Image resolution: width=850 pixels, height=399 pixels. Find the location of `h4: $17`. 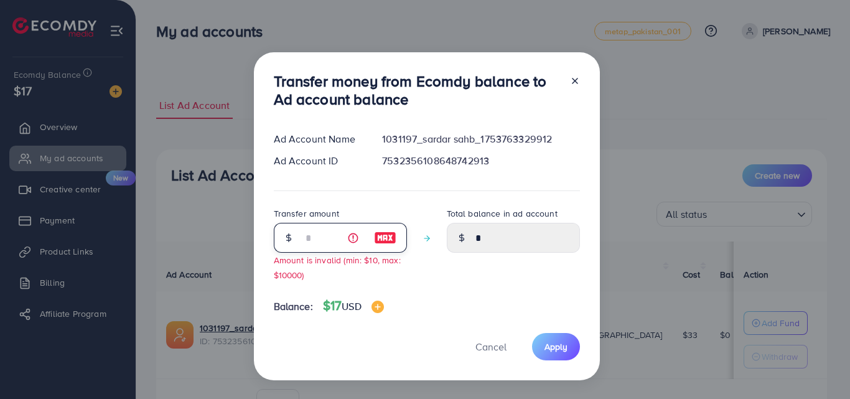

h4: $17 is located at coordinates (353, 306).